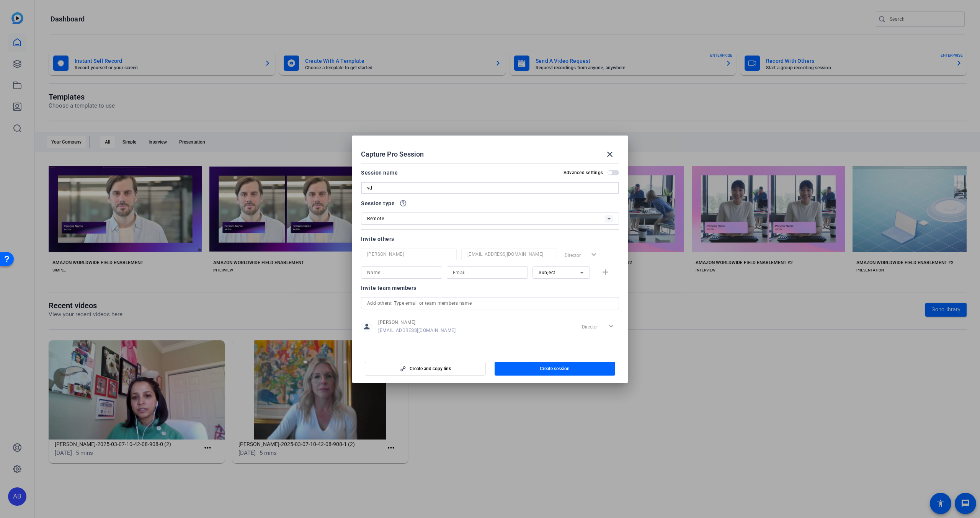 The image size is (980, 518). What do you see at coordinates (490, 303) in the screenshot?
I see `input: Add others: Type email or team members name` at bounding box center [490, 303].